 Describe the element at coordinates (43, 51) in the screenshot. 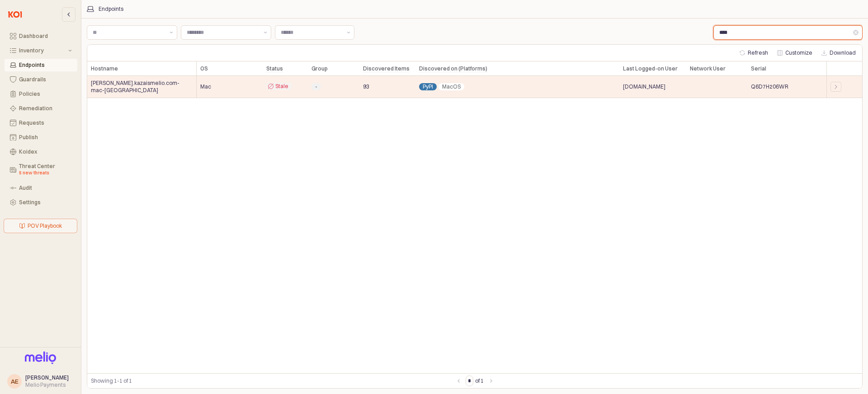

I see `div: Inventory` at that location.